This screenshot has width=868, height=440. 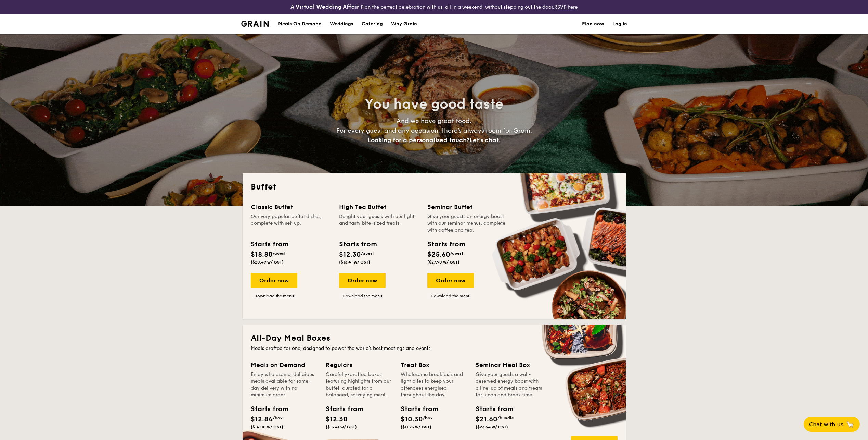 What do you see at coordinates (509, 384) in the screenshot?
I see `div: Give your guests a well-deserved energy boost with a line-up of meals and treats for lunch and br...` at bounding box center [509, 384].